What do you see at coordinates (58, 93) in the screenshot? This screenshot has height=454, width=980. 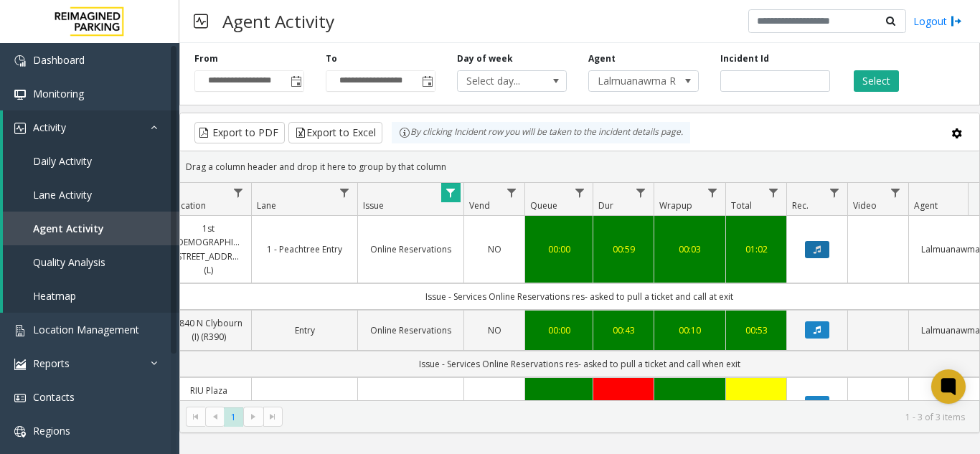 I see `span: Monitoring` at bounding box center [58, 93].